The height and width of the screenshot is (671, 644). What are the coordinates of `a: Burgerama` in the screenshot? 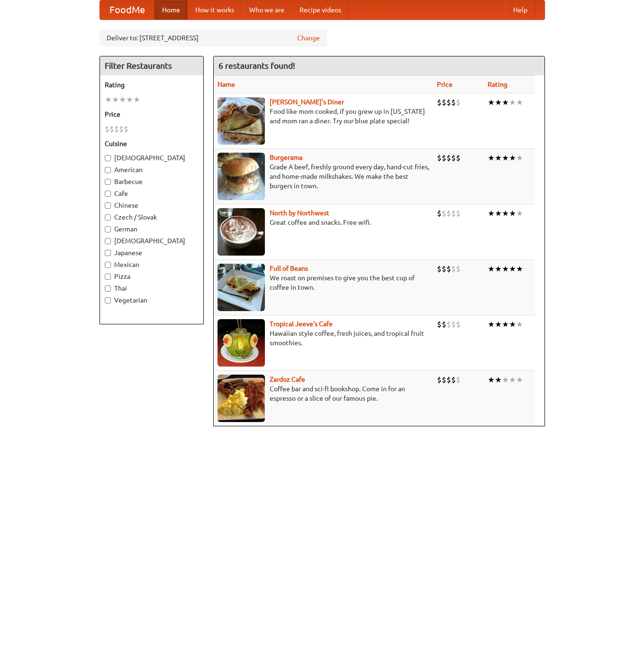 It's located at (285, 158).